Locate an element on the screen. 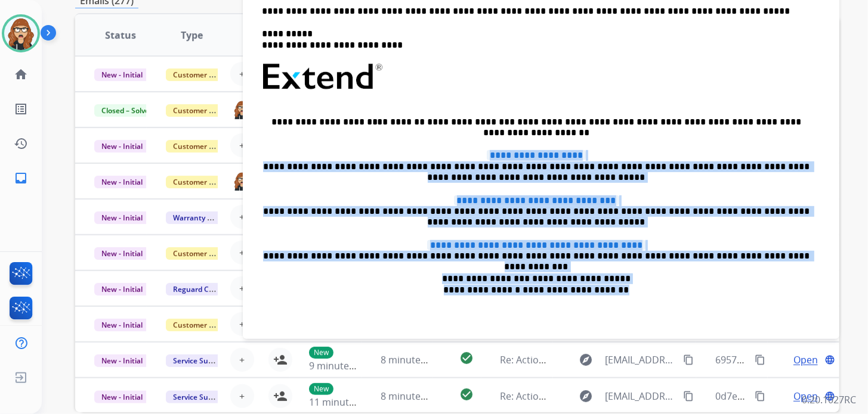 The width and height of the screenshot is (868, 414). mat-icon: history is located at coordinates (21, 144).